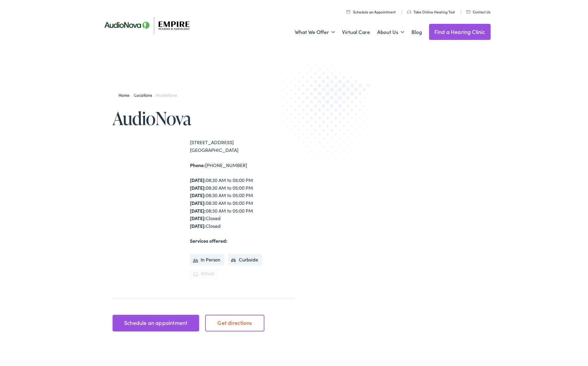 The width and height of the screenshot is (588, 366). I want to click on a: Virtual Care, so click(356, 32).